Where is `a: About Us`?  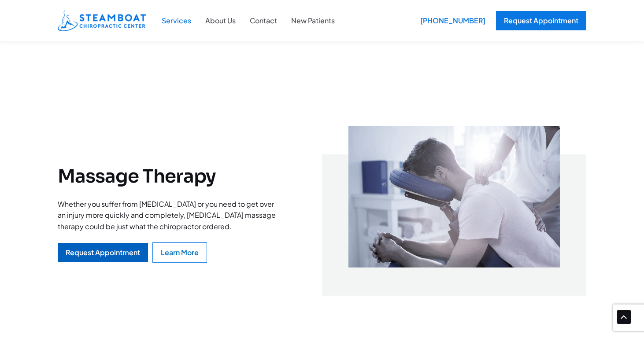 a: About Us is located at coordinates (220, 21).